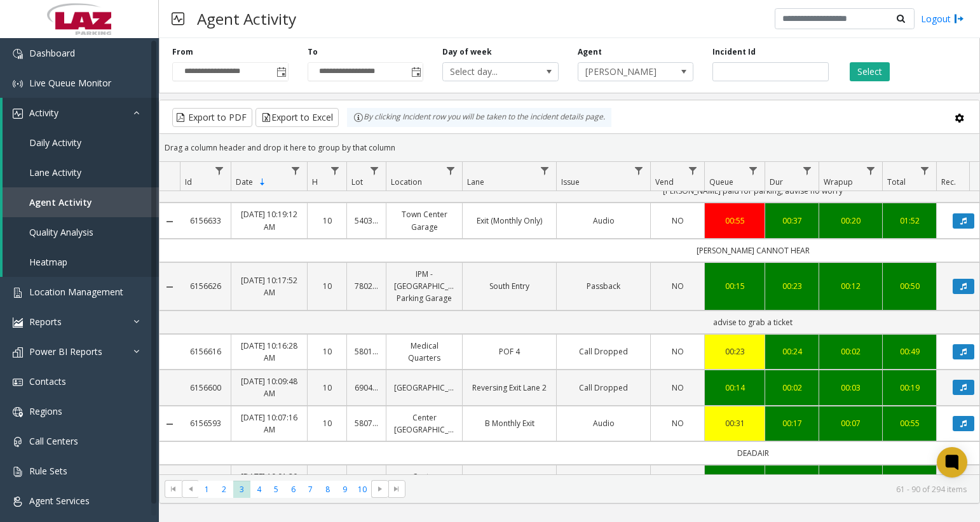 The image size is (980, 522). What do you see at coordinates (509, 387) in the screenshot?
I see `a: Reversing Exit Lane 2` at bounding box center [509, 387].